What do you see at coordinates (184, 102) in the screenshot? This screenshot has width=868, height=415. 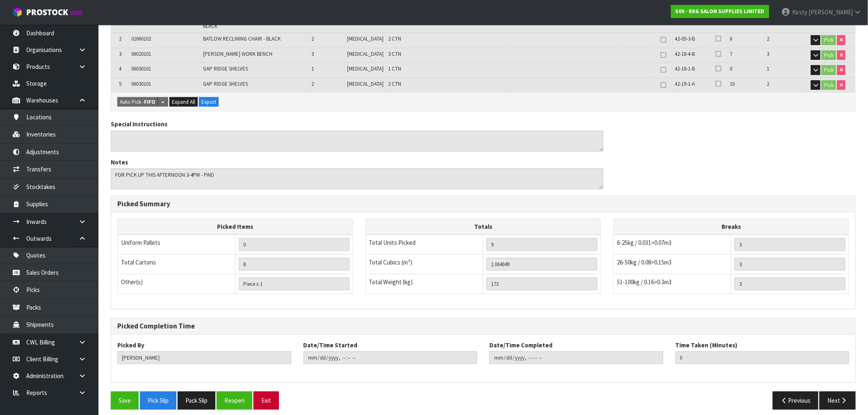 I see `button: Expand All` at bounding box center [184, 102].